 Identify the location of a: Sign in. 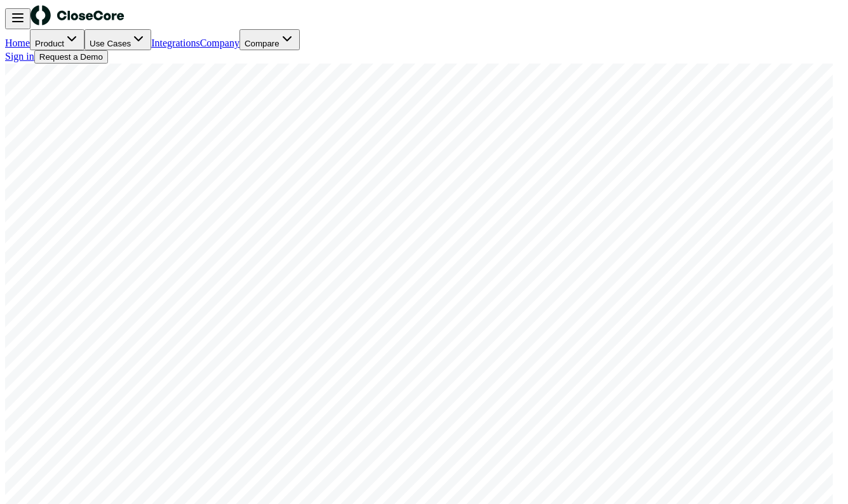
(19, 56).